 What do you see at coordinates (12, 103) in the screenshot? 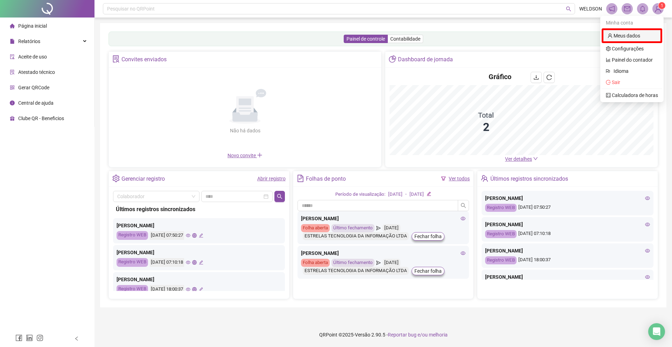
I see `span: info-circle` at bounding box center [12, 103].